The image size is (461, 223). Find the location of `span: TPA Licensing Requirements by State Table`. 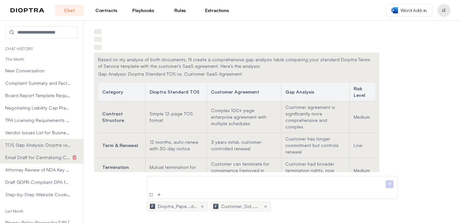

span: TPA Licensing Requirements by State Table is located at coordinates (38, 120).